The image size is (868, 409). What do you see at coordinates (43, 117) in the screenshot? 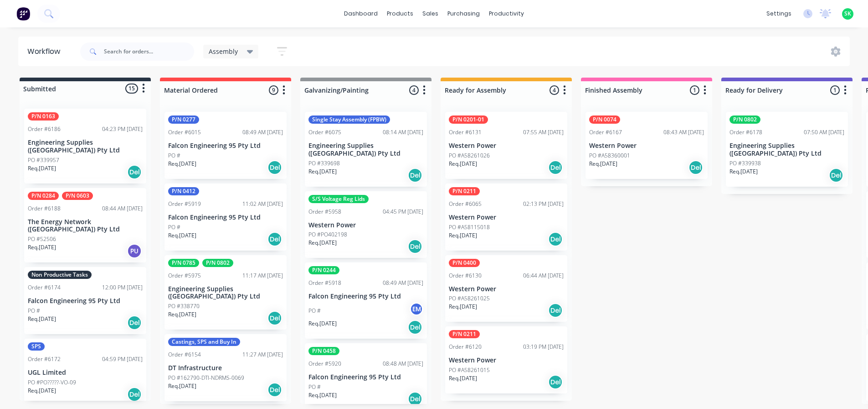
I see `div: P/N 0163` at bounding box center [43, 117].